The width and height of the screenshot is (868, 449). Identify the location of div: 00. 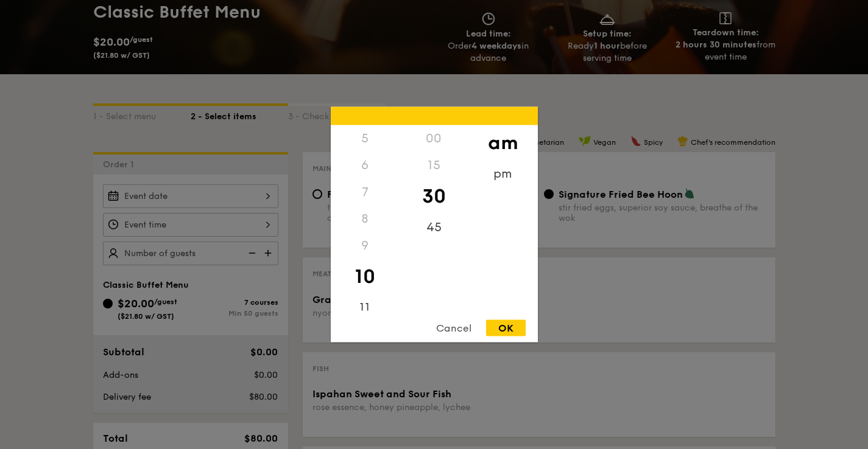
(434, 139).